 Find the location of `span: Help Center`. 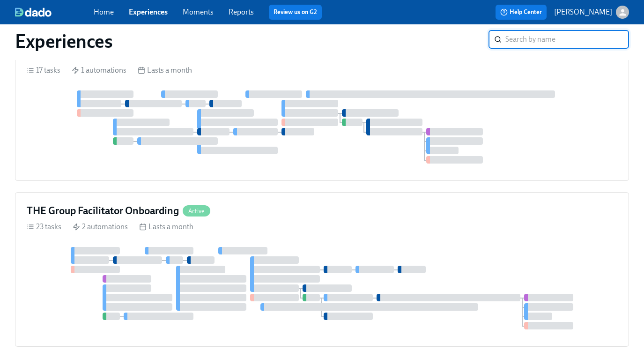

span: Help Center is located at coordinates (521, 12).